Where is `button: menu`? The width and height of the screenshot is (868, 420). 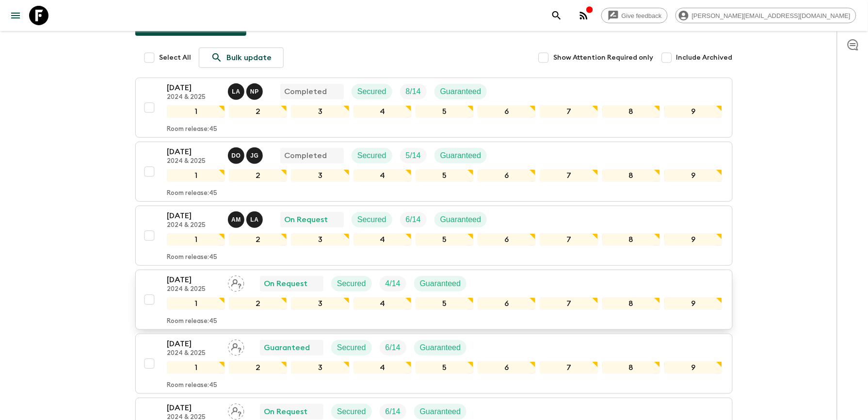 button: menu is located at coordinates (16, 16).